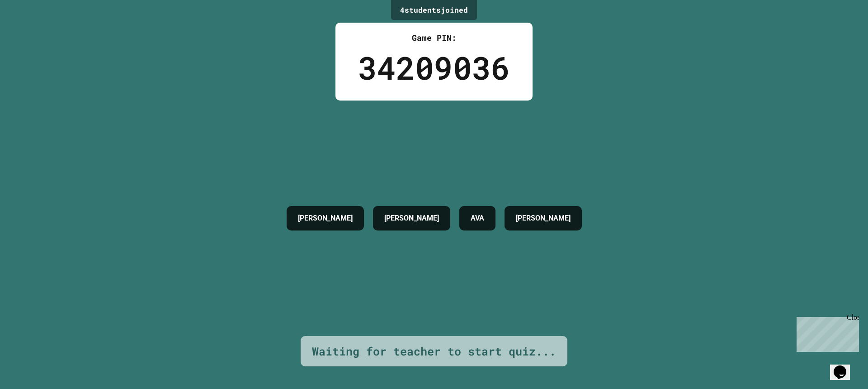  What do you see at coordinates (434, 37) in the screenshot?
I see `div: Game PIN:` at bounding box center [434, 37].